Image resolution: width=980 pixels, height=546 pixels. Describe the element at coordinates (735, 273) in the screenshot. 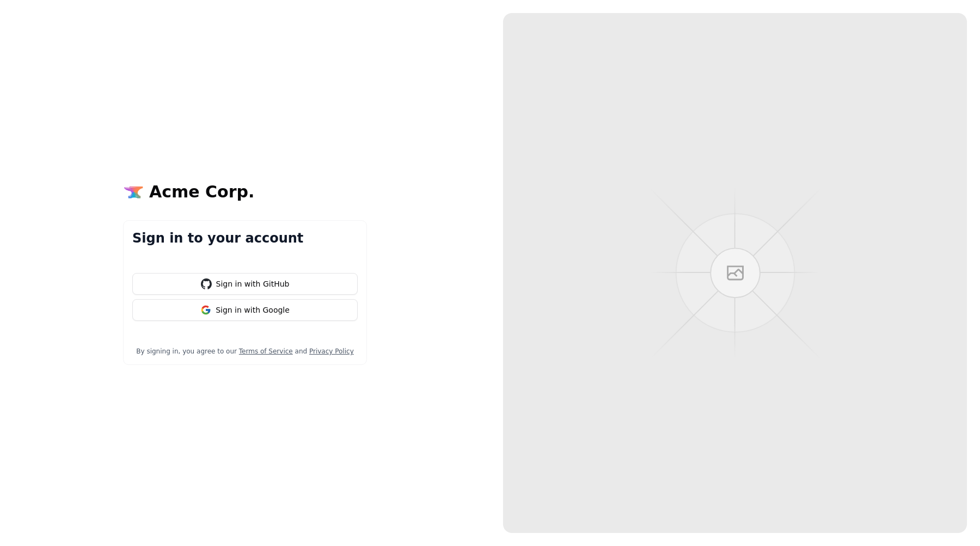

I see `img: Onboarding illustration` at that location.